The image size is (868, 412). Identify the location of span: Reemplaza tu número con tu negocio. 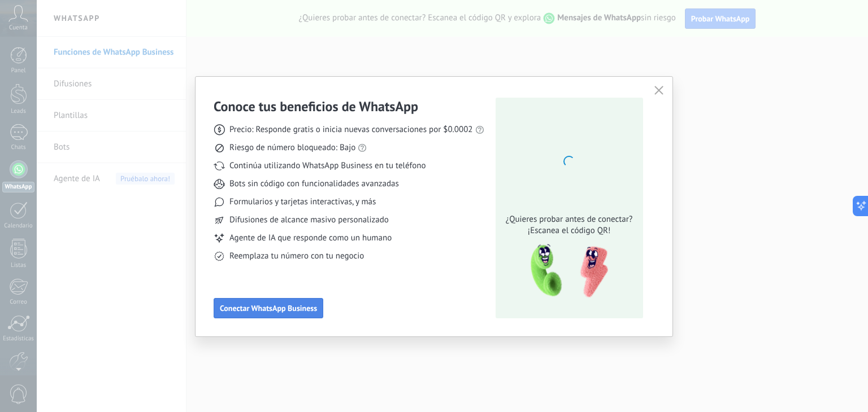
(296, 256).